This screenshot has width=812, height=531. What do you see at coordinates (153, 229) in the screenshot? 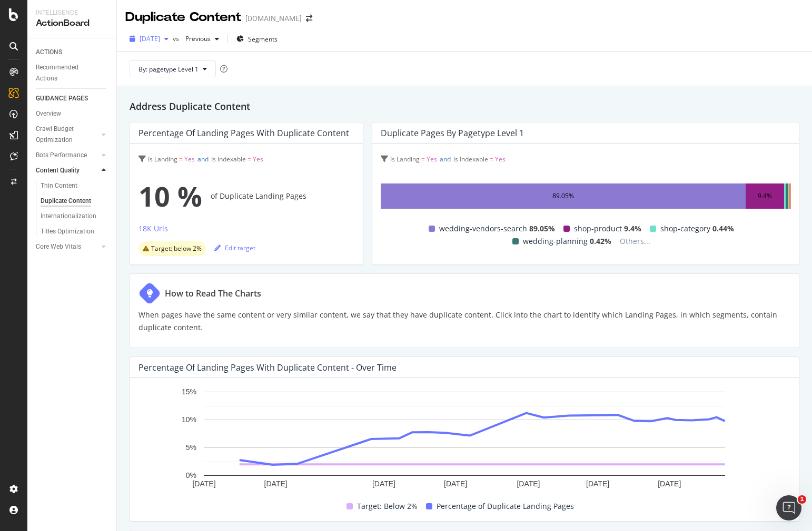
I see `div: 18K Urls` at bounding box center [153, 229].